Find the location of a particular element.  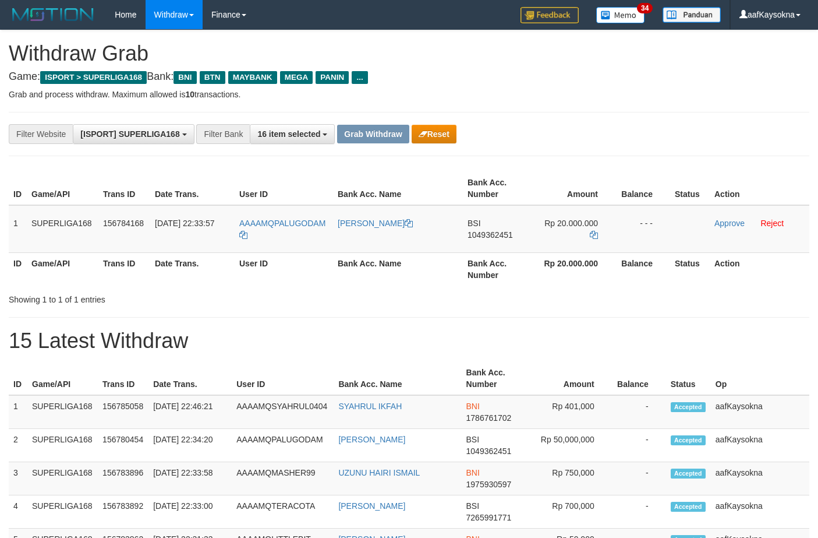

span: PANIN is located at coordinates (332, 77).